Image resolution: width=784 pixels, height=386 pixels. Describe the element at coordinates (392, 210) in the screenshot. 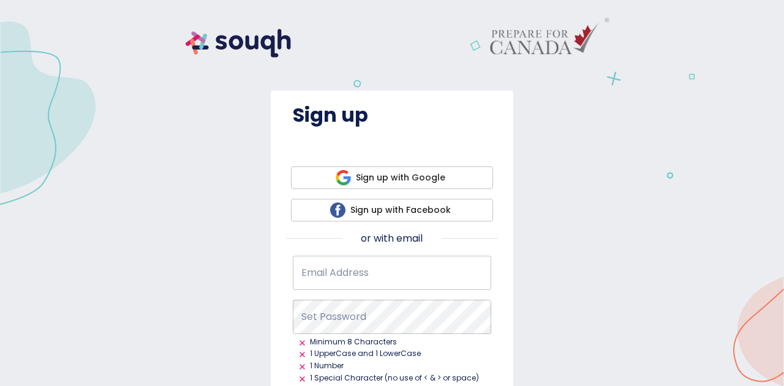

I see `span: Sign up with Facebook` at that location.